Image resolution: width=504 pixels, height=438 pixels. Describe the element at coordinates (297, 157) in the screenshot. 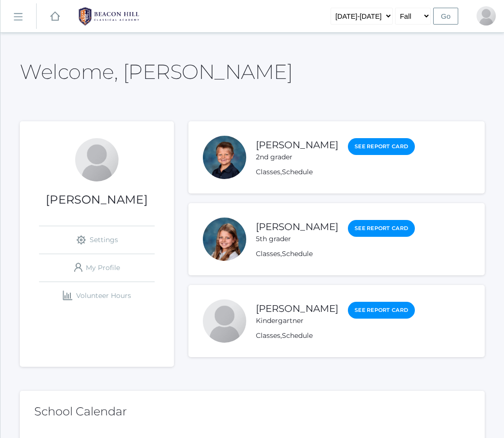

I see `div: 2nd grader` at that location.